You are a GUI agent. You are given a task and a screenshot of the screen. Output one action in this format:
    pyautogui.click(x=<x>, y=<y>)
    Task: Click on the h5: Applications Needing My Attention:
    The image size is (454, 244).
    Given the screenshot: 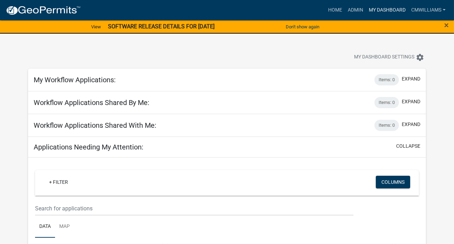 What is the action you would take?
    pyautogui.click(x=88, y=147)
    